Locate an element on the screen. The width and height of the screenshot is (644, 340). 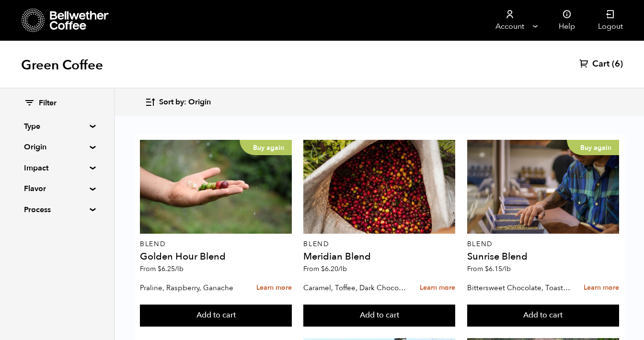
span: Cart is located at coordinates (601, 64).